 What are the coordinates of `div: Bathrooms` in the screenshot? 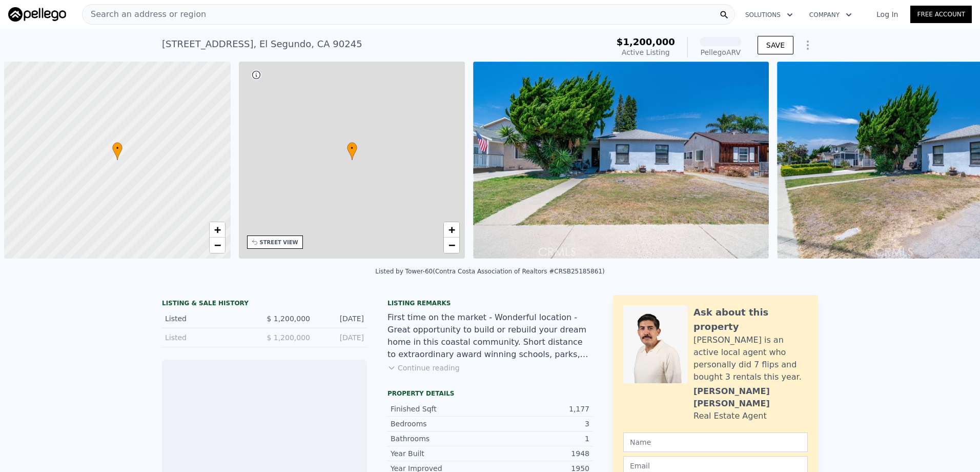 It's located at (440, 439).